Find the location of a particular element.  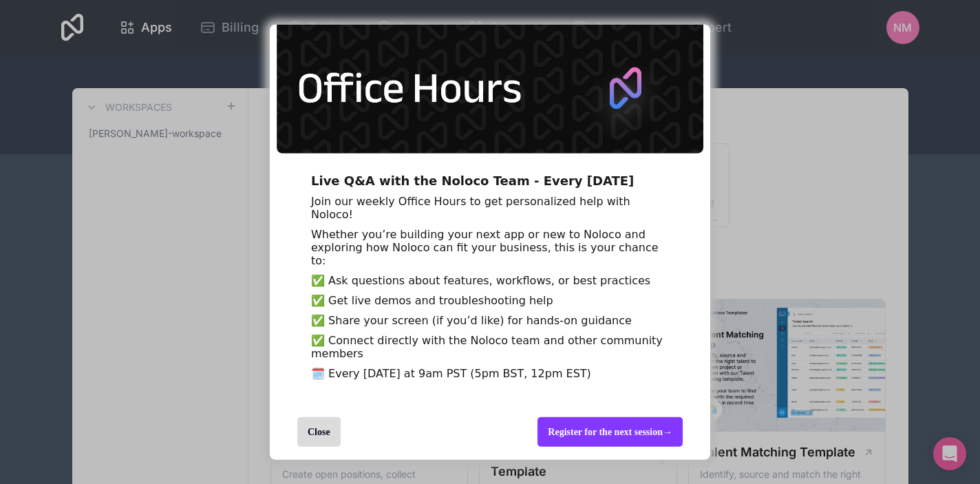

span: Join our weekly Office Hours to get personalized help with Noloco! is located at coordinates (471, 207).